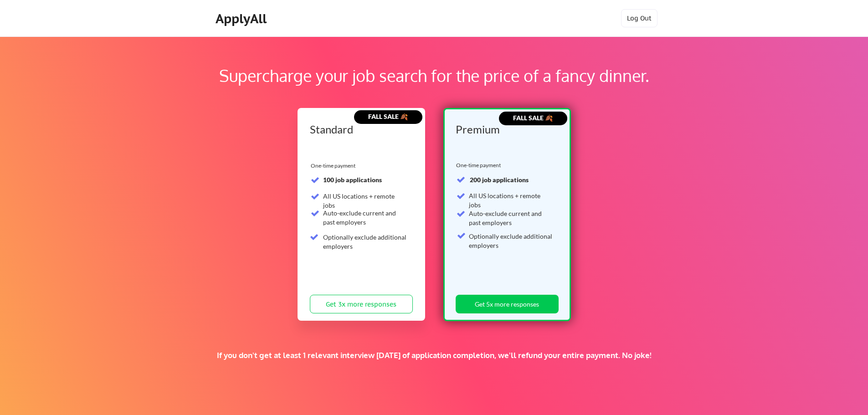  What do you see at coordinates (361, 304) in the screenshot?
I see `button: Get 3x more responses` at bounding box center [361, 304].